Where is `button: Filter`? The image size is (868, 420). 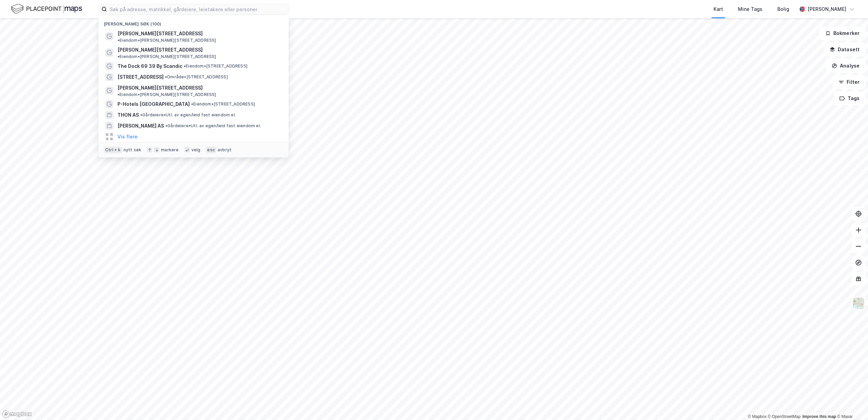 button: Filter is located at coordinates (849, 82).